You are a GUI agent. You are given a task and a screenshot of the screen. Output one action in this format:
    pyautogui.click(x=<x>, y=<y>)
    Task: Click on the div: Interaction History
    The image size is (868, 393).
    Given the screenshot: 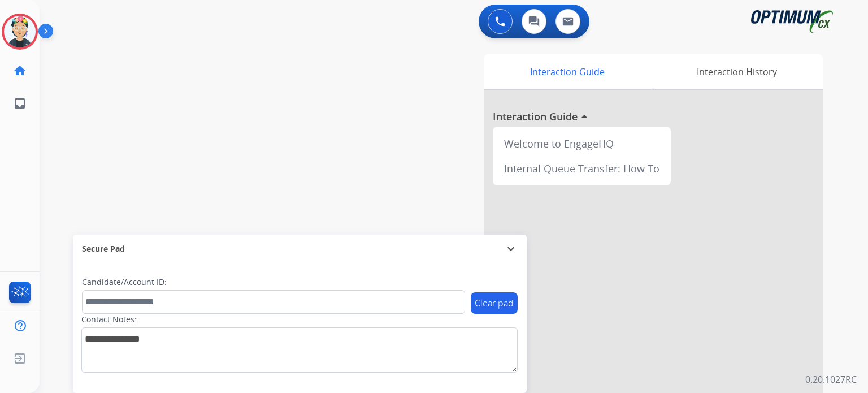 What is the action you would take?
    pyautogui.click(x=736, y=72)
    